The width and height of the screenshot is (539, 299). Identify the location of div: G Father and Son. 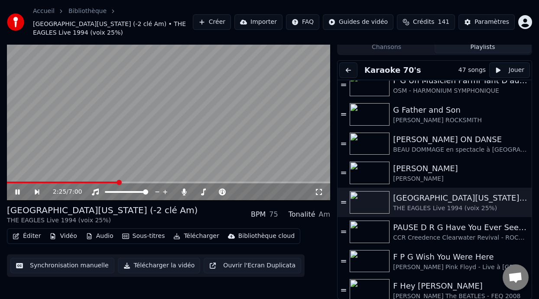
(461, 110).